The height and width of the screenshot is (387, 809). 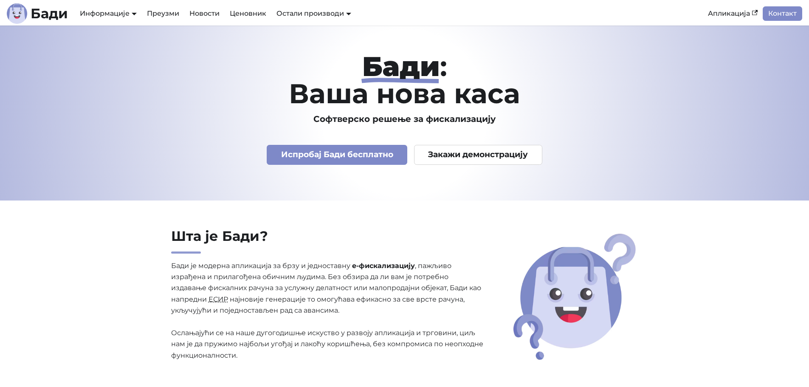 I want to click on a: Остали производи, so click(x=314, y=13).